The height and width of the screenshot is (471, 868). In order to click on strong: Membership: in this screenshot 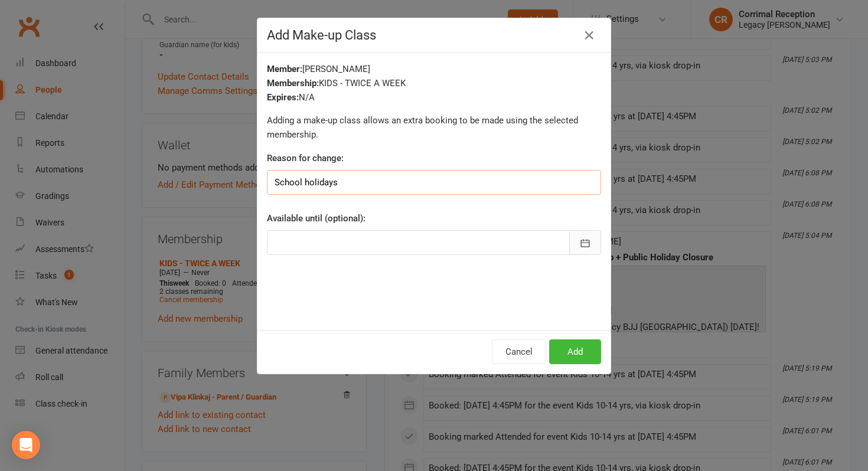, I will do `click(293, 83)`.